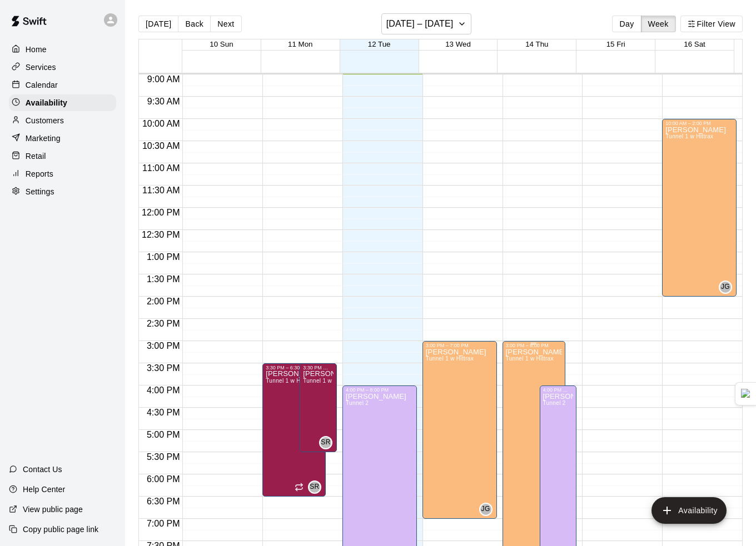  What do you see at coordinates (458, 44) in the screenshot?
I see `button: 13 Wed` at bounding box center [458, 44].